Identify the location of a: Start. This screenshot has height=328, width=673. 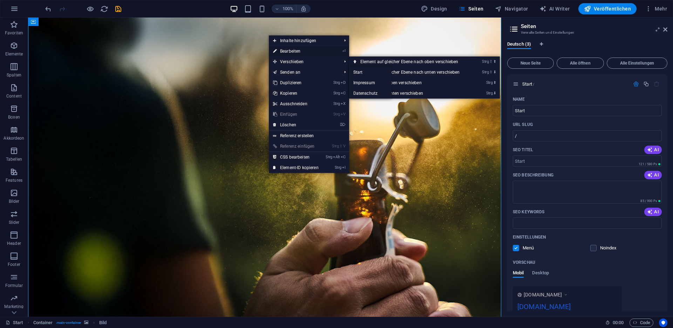
(370, 72).